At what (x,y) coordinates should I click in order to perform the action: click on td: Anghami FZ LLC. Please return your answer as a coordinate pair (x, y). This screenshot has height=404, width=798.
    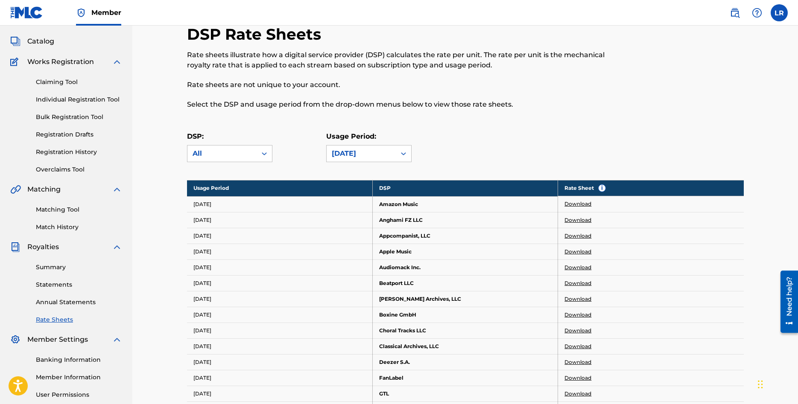
    Looking at the image, I should click on (465, 220).